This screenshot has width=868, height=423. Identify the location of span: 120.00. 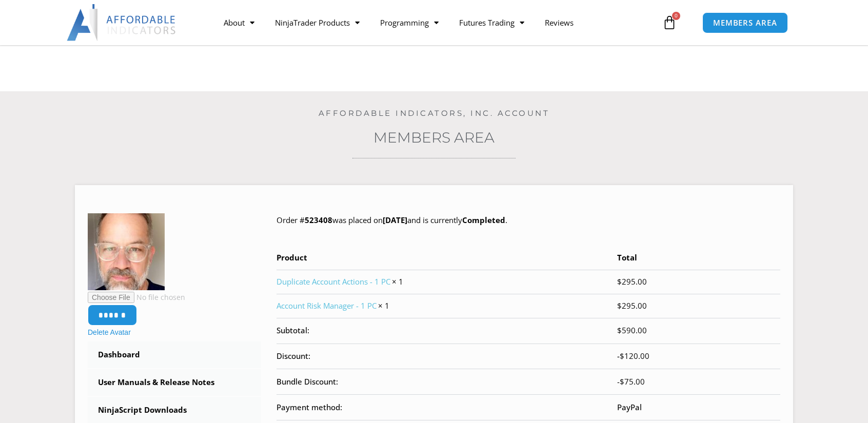
(634, 356).